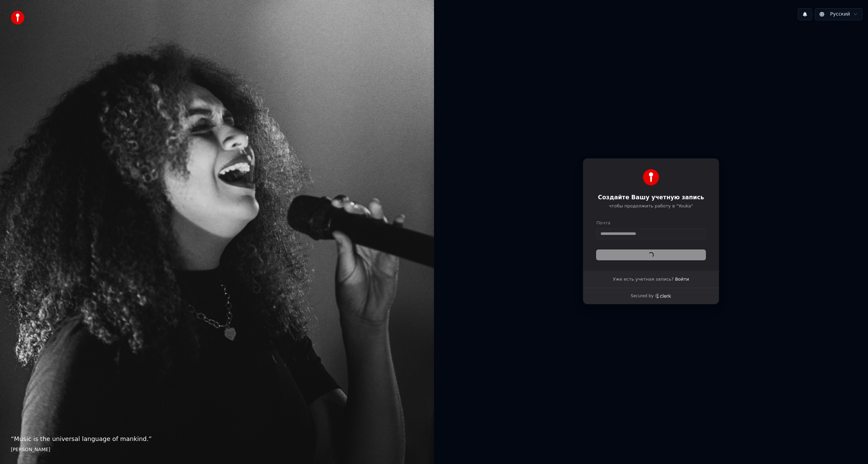 This screenshot has height=464, width=868. What do you see at coordinates (644, 279) in the screenshot?
I see `span: Уже есть учетная запись?` at bounding box center [644, 279].